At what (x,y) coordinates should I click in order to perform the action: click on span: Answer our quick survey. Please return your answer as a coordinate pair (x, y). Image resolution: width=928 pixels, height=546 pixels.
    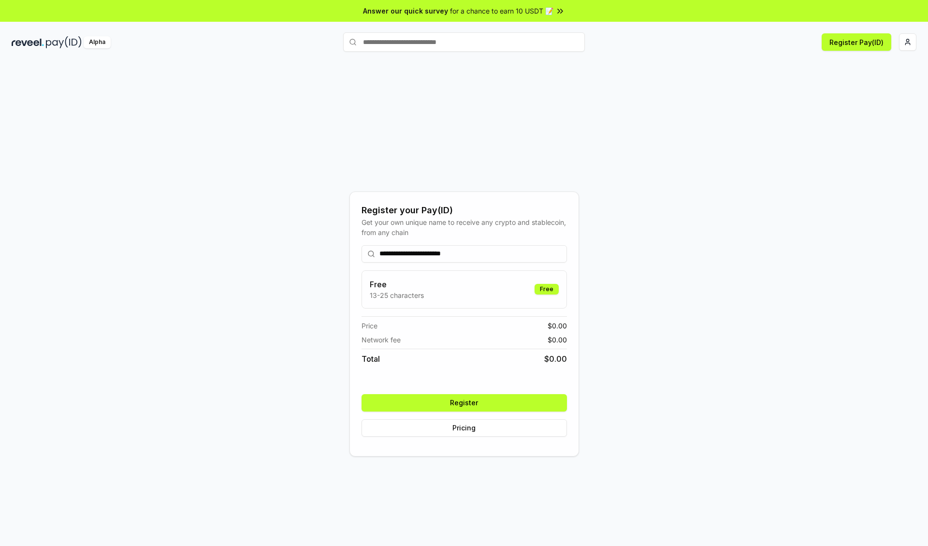
    Looking at the image, I should click on (406, 11).